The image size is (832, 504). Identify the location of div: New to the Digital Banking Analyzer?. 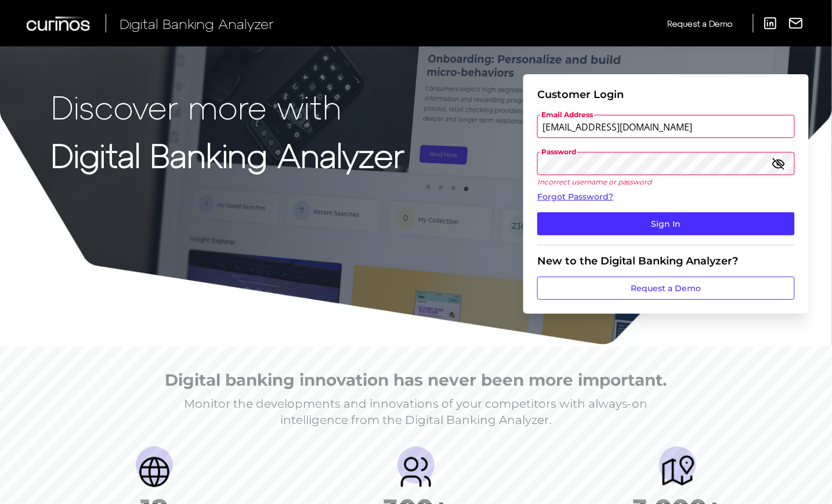
(666, 261).